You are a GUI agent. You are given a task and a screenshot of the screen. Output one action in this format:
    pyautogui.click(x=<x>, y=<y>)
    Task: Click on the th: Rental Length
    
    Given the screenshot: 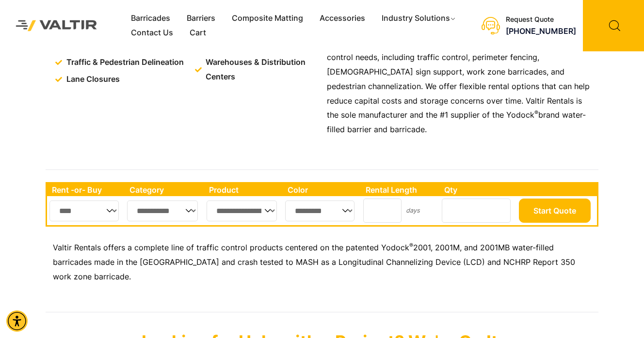 What is the action you would take?
    pyautogui.click(x=400, y=190)
    